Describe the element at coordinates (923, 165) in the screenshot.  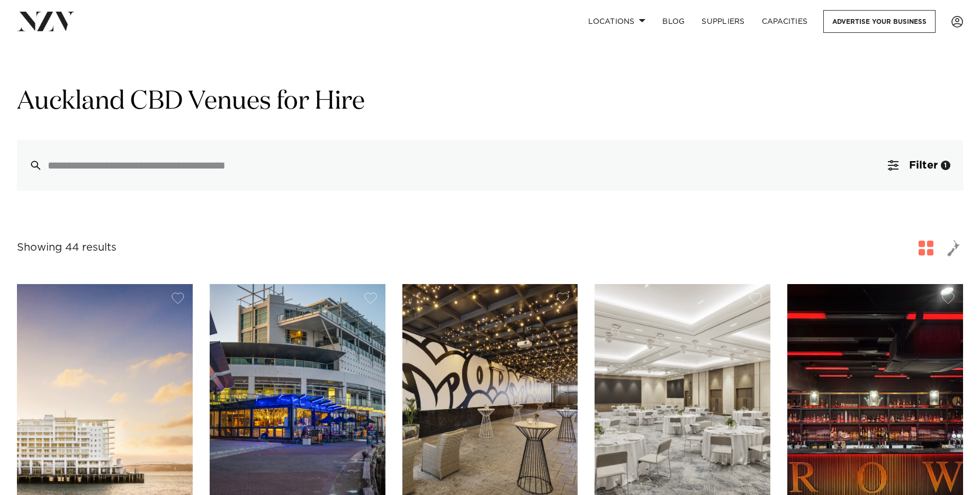
I see `span: Filter` at that location.